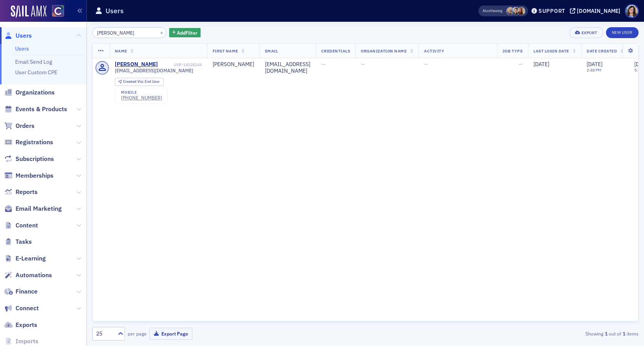 The width and height of the screenshot is (644, 346). What do you see at coordinates (272, 51) in the screenshot?
I see `span: Email` at bounding box center [272, 51].